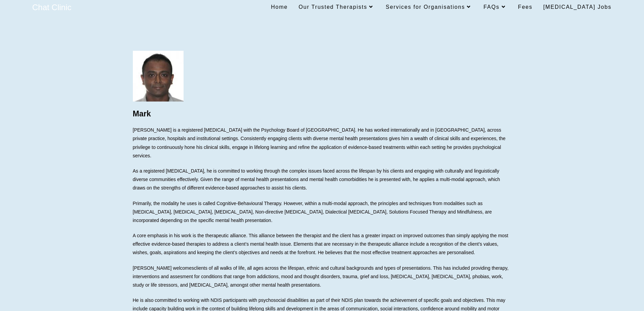 Image resolution: width=644 pixels, height=311 pixels. What do you see at coordinates (429, 7) in the screenshot?
I see `span: Services for Organisations` at bounding box center [429, 7].